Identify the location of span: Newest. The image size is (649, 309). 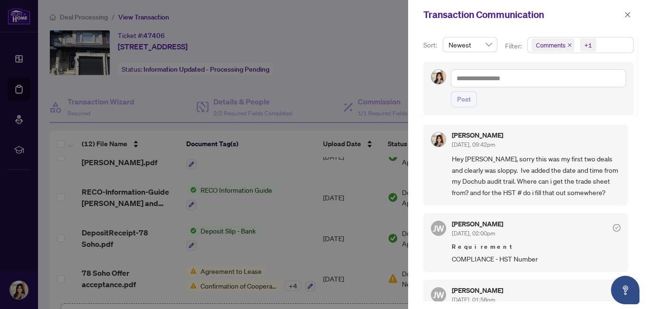
(470, 45).